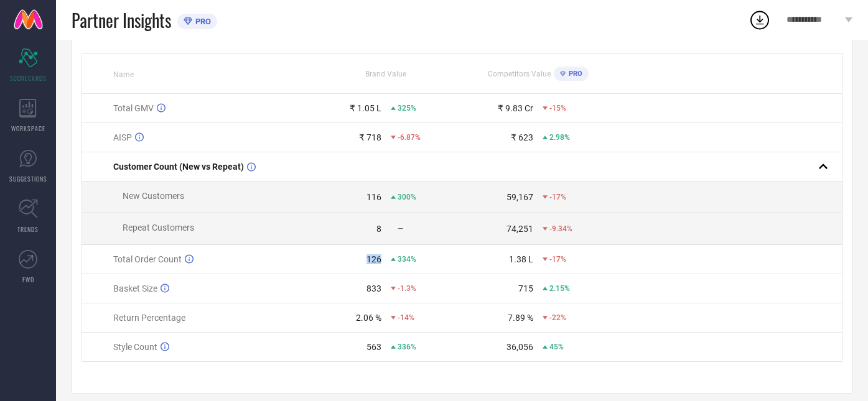 The height and width of the screenshot is (401, 868). I want to click on span: FWD, so click(28, 279).